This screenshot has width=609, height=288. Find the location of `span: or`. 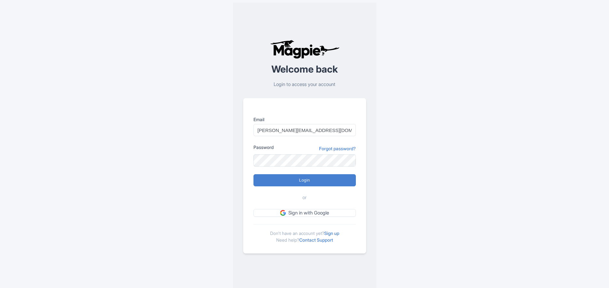

span: or is located at coordinates (304, 198).